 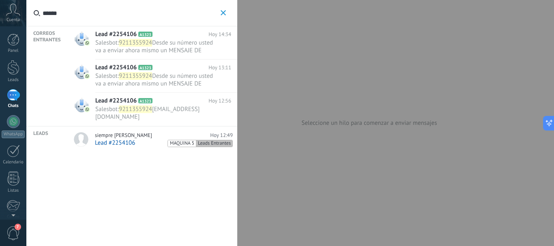 What do you see at coordinates (13, 162) in the screenshot?
I see `div: Calendario` at bounding box center [13, 162].